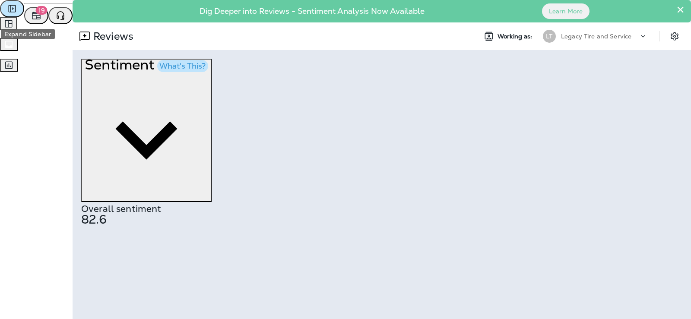 The height and width of the screenshot is (319, 691). Describe the element at coordinates (146, 67) in the screenshot. I see `h1: Sentiment` at that location.